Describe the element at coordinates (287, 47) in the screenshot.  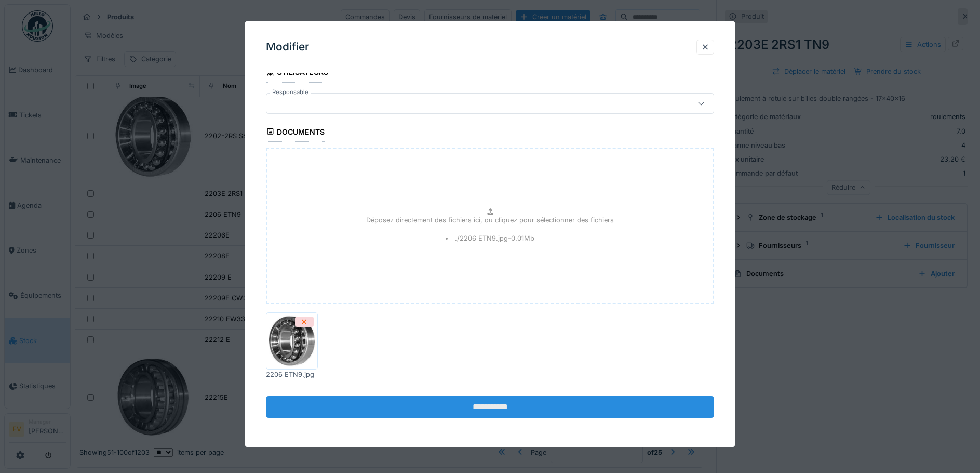
I see `h3: Modifier` at that location.